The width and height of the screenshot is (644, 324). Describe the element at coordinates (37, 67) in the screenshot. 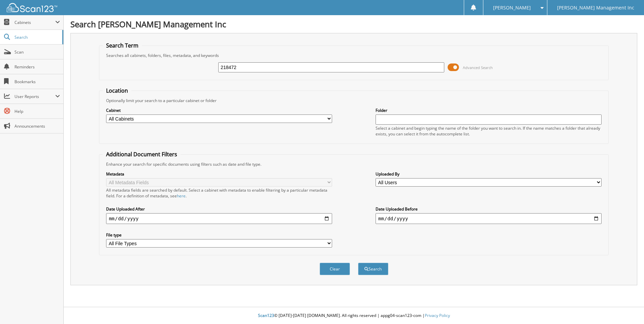

I see `span: Reminders` at that location.